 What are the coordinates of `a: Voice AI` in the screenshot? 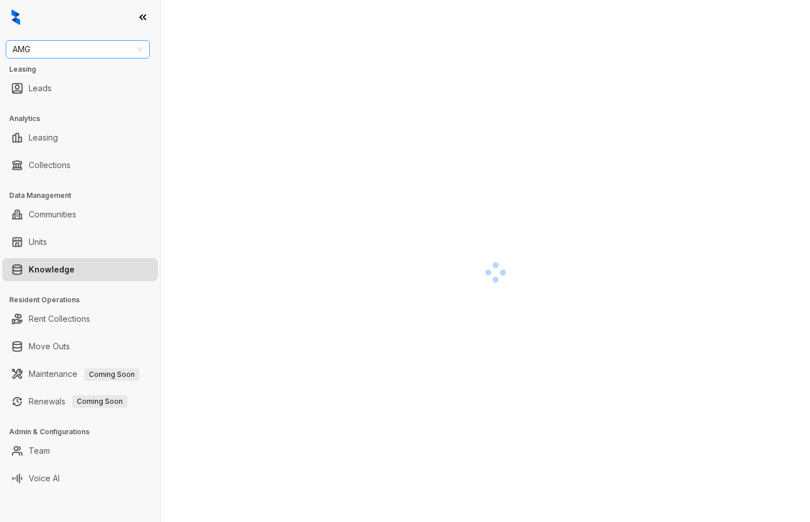 It's located at (44, 479).